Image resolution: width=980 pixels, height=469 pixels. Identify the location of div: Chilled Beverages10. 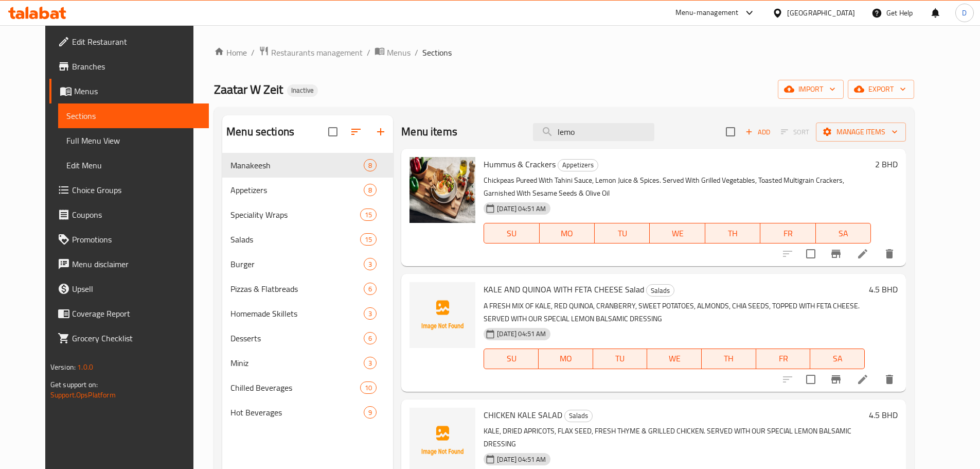
(308, 387).